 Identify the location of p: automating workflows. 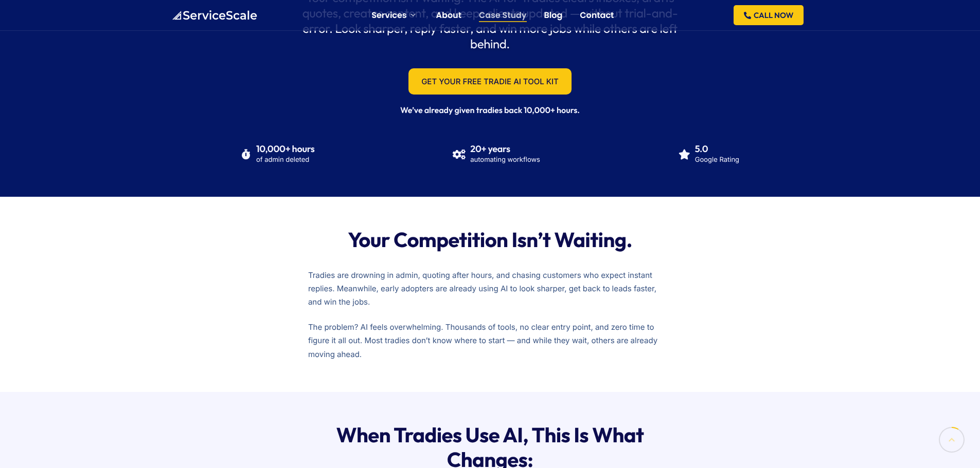
(505, 160).